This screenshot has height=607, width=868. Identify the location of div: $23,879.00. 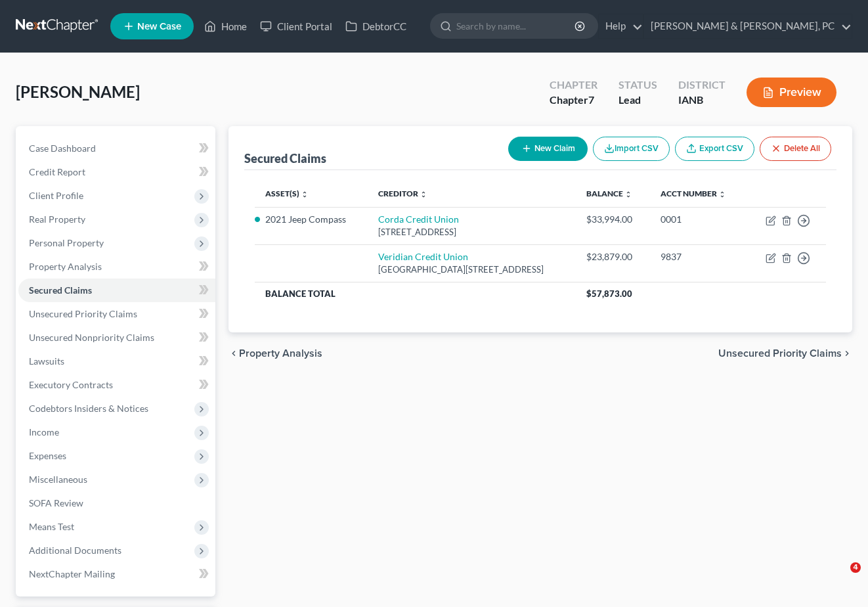
(614, 257).